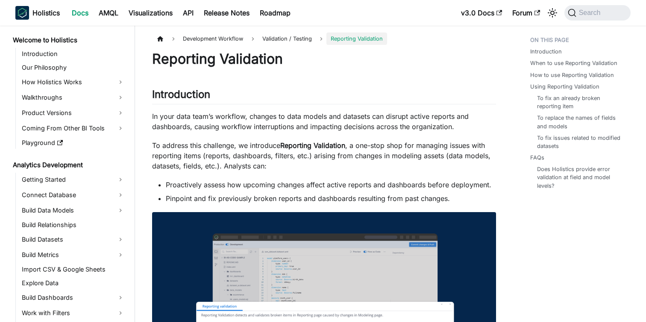 The image size is (646, 322). Describe the element at coordinates (73, 225) in the screenshot. I see `a: Build Relationships` at that location.